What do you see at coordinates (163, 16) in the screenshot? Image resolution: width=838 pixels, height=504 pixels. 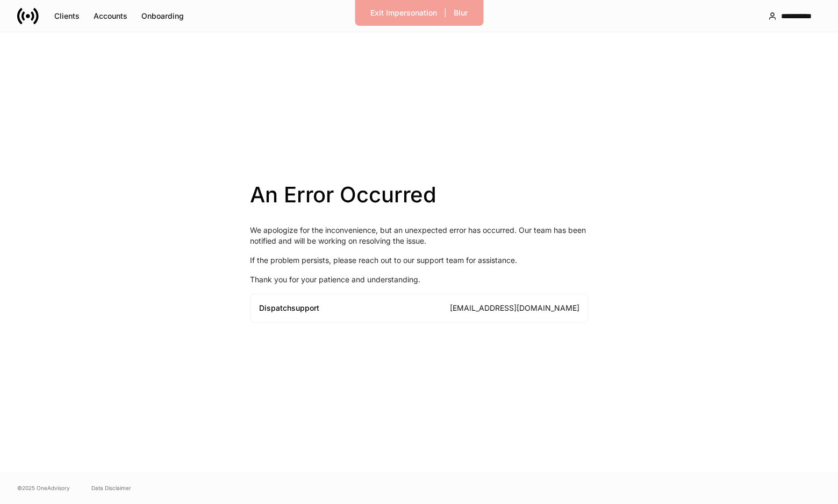 I see `button: Onboarding` at bounding box center [163, 16].